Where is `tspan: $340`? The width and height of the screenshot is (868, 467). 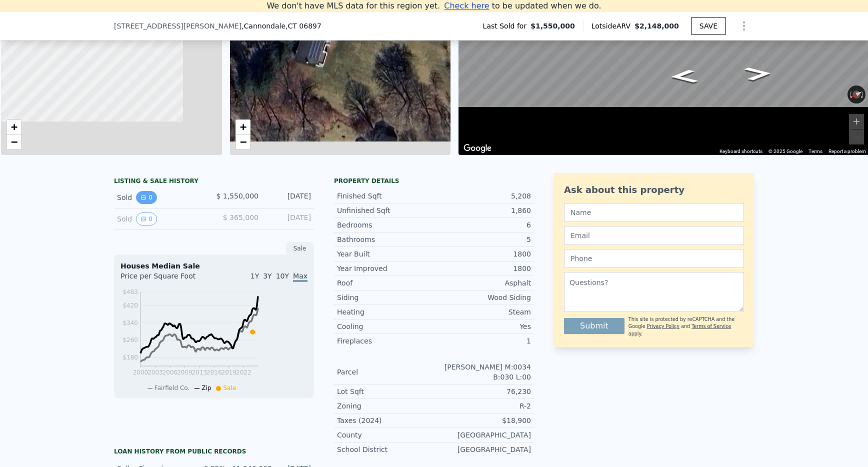 tspan: $340 is located at coordinates (130, 323).